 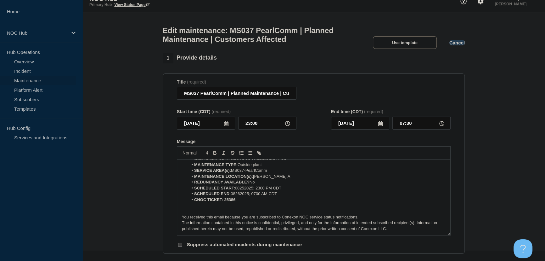 I want to click on strong: REDUNDANCY AVAILABLE?, so click(x=222, y=182).